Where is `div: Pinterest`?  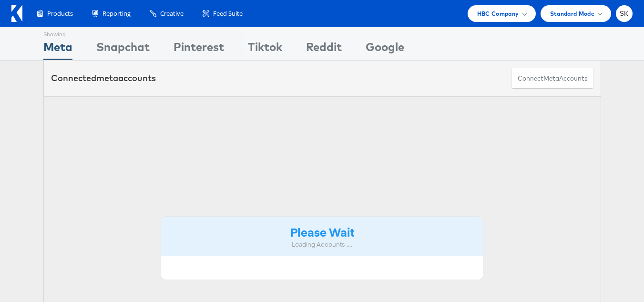 div: Pinterest is located at coordinates (199, 49).